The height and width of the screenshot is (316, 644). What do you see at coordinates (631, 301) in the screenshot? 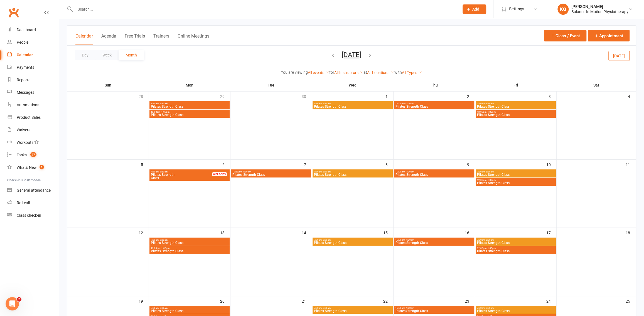
I see `div: 25` at bounding box center [631, 301].